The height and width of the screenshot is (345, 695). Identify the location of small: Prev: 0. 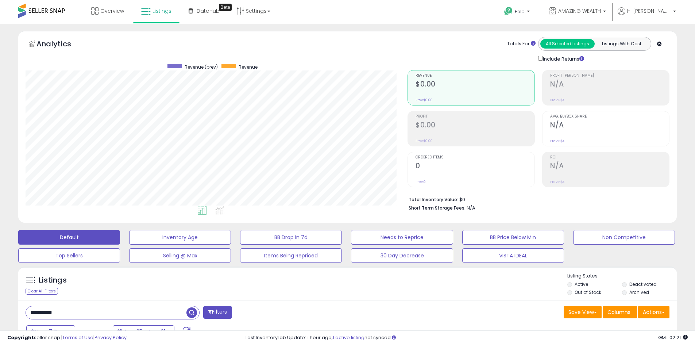
(421, 182).